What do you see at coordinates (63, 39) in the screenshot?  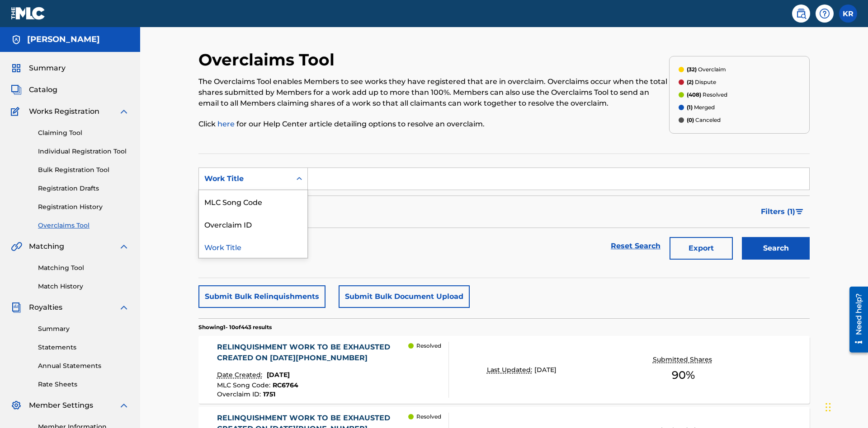 I see `h5: EYAMA MCSINGER` at bounding box center [63, 39].